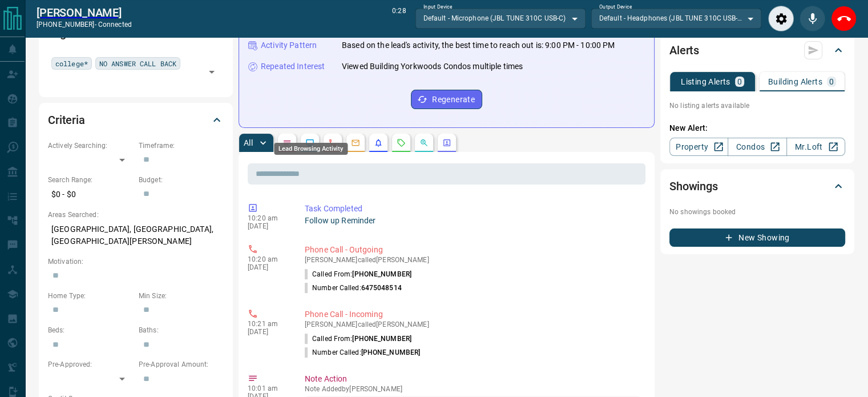 Image resolution: width=868 pixels, height=397 pixels. I want to click on p: Repeated Interest, so click(293, 66).